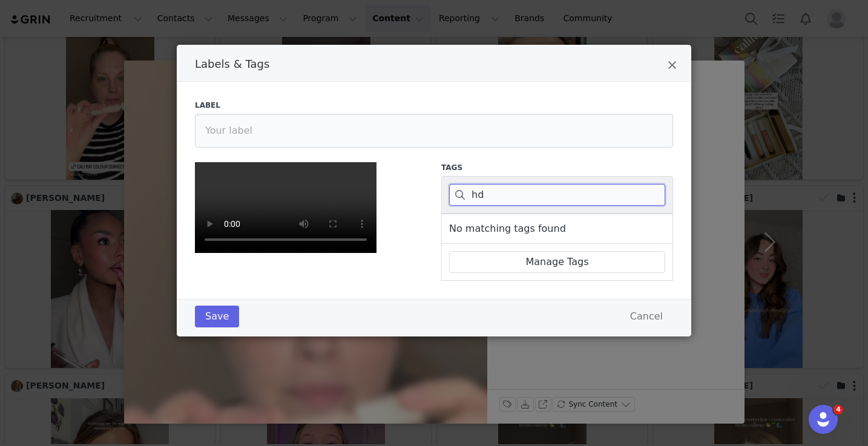 This screenshot has height=446, width=868. I want to click on button: Save, so click(217, 317).